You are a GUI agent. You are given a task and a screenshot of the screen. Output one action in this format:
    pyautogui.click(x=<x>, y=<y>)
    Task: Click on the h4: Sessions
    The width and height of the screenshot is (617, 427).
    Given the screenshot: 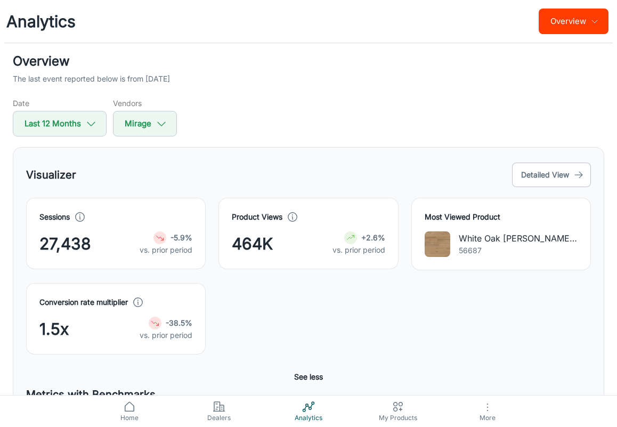 What is the action you would take?
    pyautogui.click(x=54, y=217)
    